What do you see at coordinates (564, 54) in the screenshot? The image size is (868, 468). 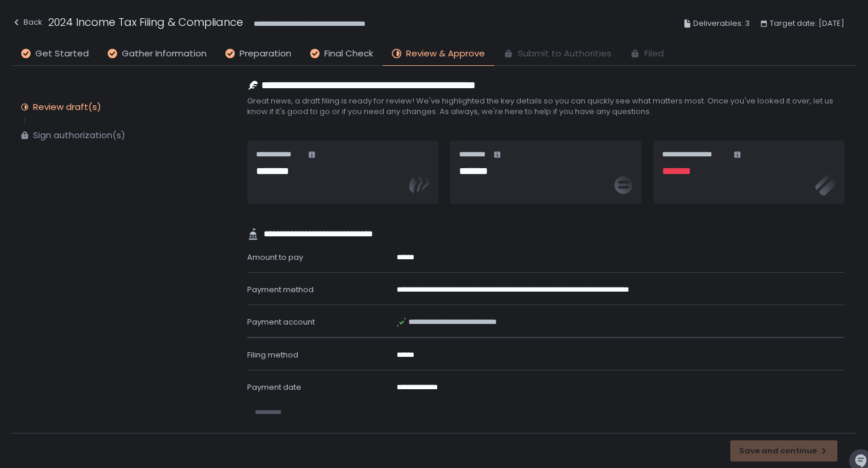 I see `span: Submit to Authorities` at bounding box center [564, 54].